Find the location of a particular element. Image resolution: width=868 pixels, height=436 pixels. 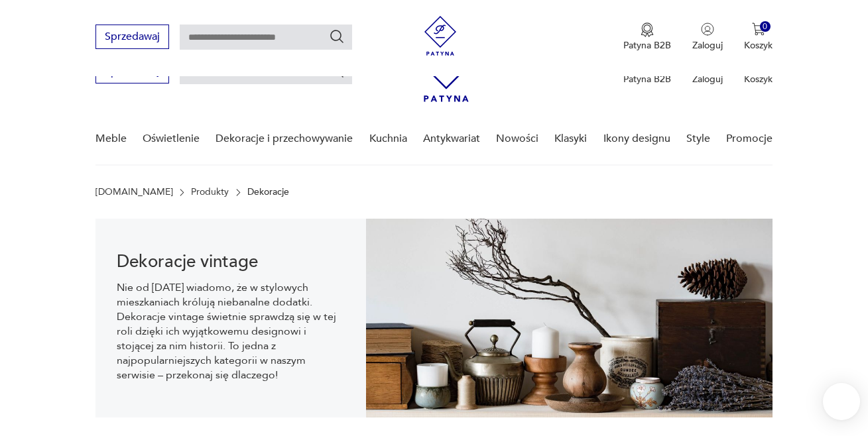

a: Oświetlenie is located at coordinates (171, 138).